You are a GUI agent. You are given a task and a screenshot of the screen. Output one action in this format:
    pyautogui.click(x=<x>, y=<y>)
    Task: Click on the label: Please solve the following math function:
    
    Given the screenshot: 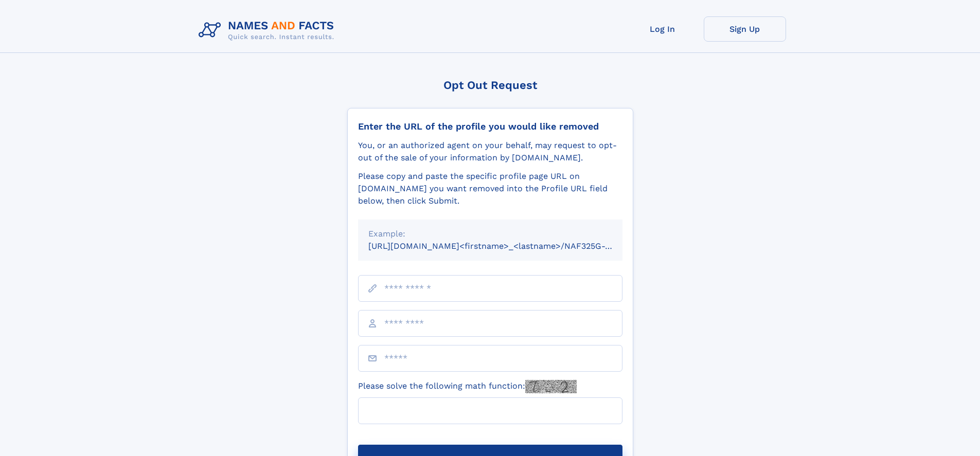 What is the action you would take?
    pyautogui.click(x=467, y=386)
    